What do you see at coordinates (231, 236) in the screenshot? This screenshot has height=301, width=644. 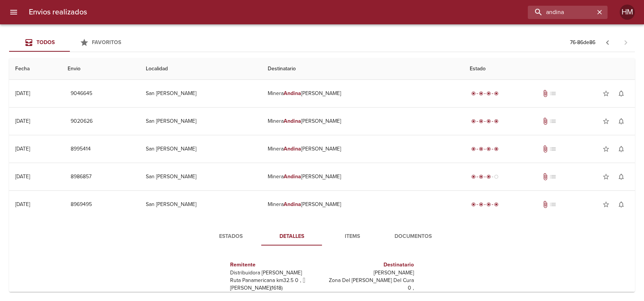 I see `span: Estados` at bounding box center [231, 236].